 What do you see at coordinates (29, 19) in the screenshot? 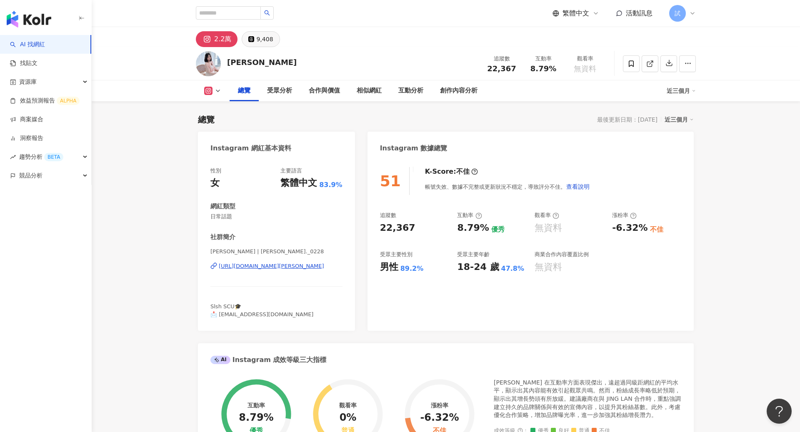
I see `img: logo` at bounding box center [29, 19].